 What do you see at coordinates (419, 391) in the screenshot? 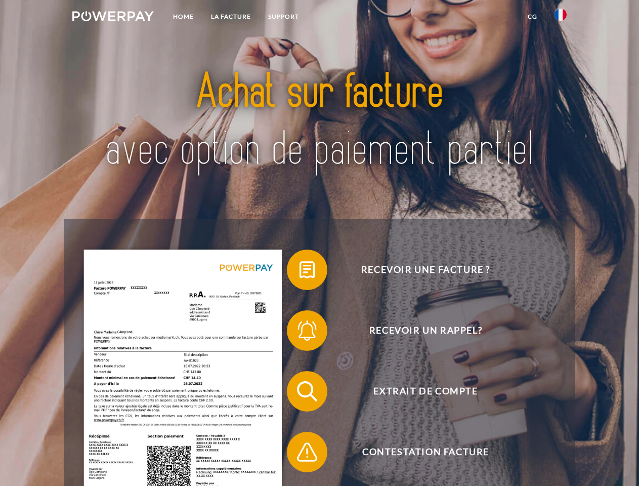
I see `button: Extrait de compte` at bounding box center [419, 391].